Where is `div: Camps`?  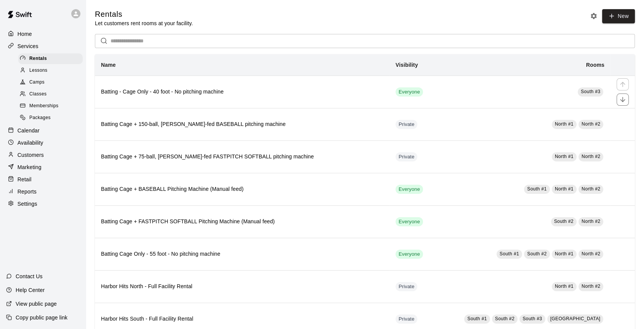 div: Camps is located at coordinates (50, 82).